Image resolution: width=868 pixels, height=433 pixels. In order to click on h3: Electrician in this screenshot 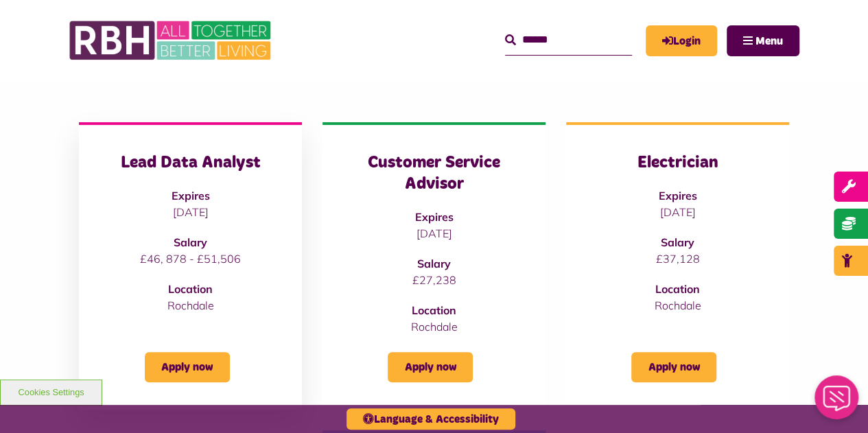, I will do `click(677, 162)`.